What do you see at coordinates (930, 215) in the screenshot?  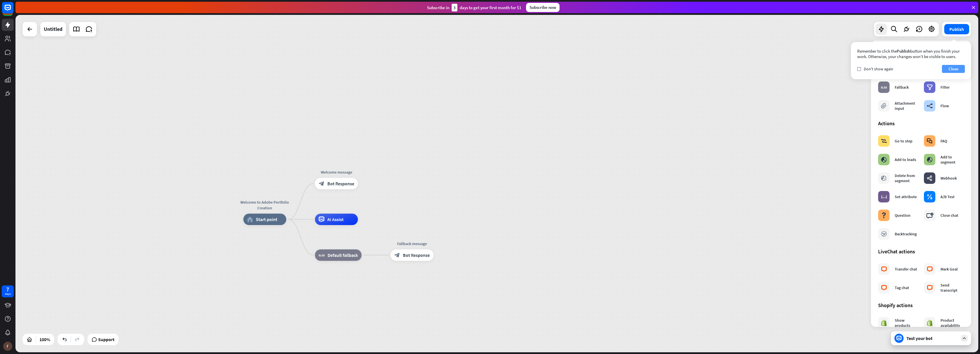 I see `i: block_close_chat` at bounding box center [930, 215].